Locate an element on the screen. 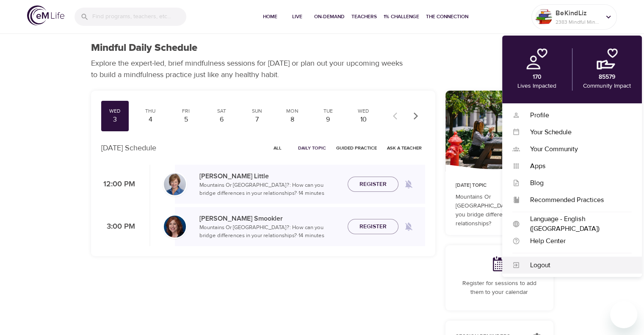 The height and width of the screenshot is (335, 644). p: 12:00 PM is located at coordinates (118, 184).